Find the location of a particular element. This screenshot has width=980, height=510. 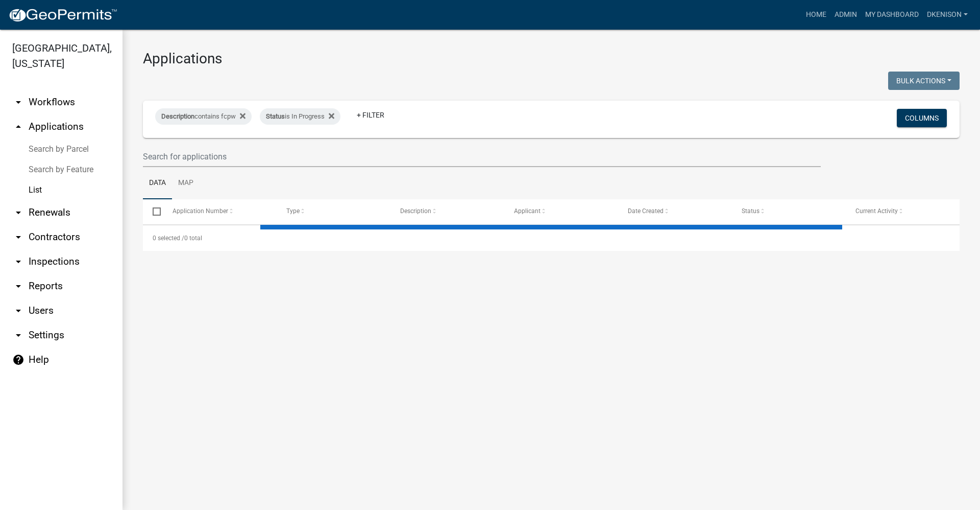

datatable-header-cell: Current Activity is located at coordinates (903, 211).